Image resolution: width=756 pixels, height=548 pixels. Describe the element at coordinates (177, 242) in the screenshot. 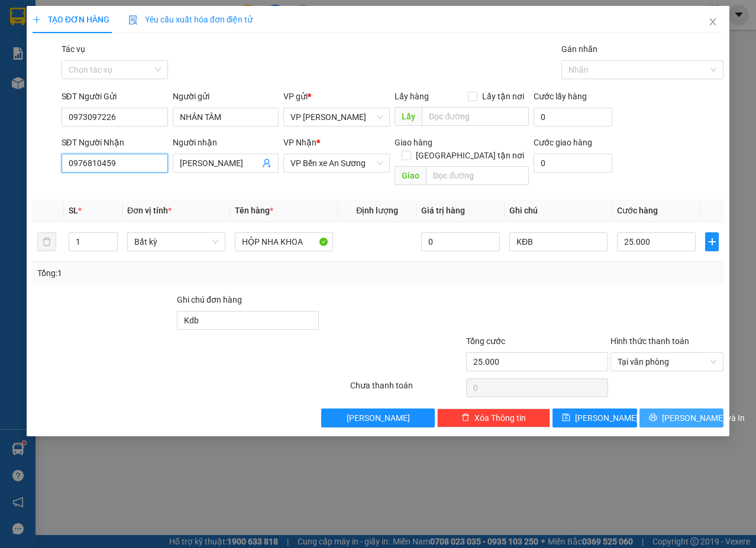

I see `span: Bất kỳ` at that location.